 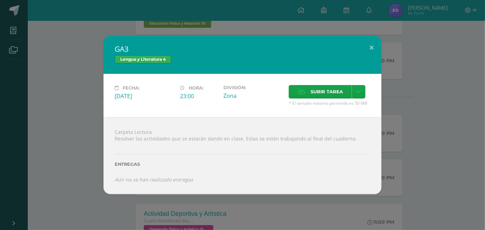 What do you see at coordinates (242, 156) in the screenshot?
I see `div: Carpeta Lectura Resolver las actividades que se estarán dando en clase. Estas se están trabajando...` at bounding box center [242, 156].